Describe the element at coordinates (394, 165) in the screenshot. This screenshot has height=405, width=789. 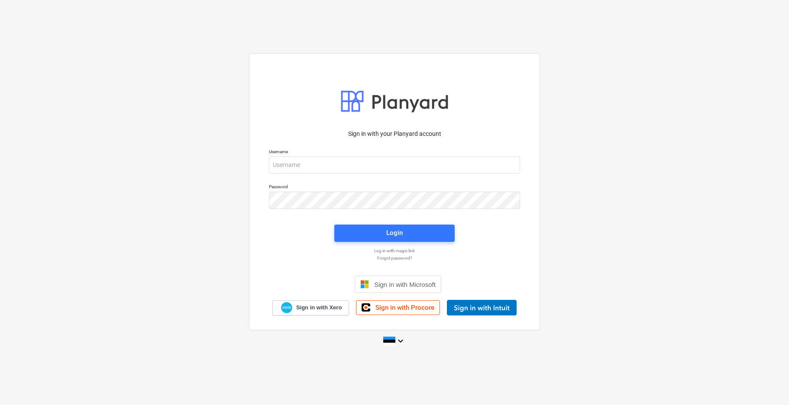
I see `input: Username` at that location.